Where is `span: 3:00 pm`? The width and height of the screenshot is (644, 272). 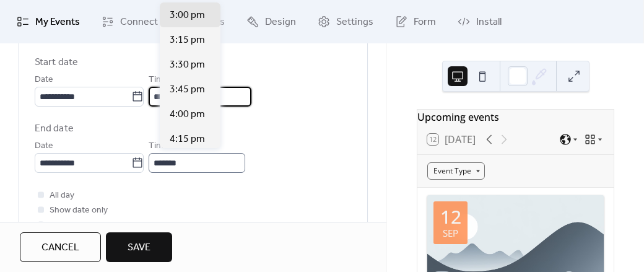 span: 3:00 pm is located at coordinates (187, 16).